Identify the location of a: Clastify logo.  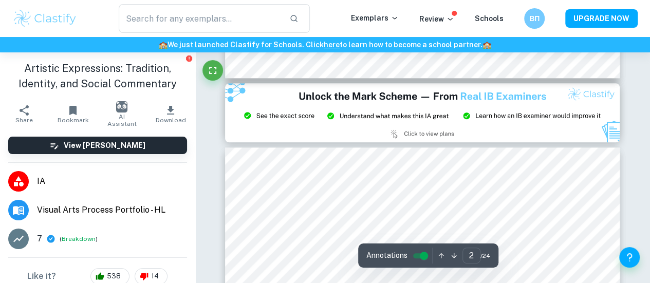
(45, 18).